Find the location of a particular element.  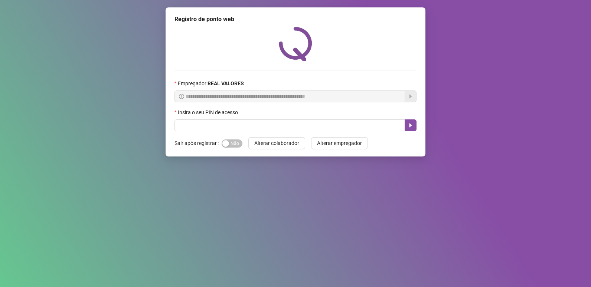

span: caret-right is located at coordinates (411, 126).